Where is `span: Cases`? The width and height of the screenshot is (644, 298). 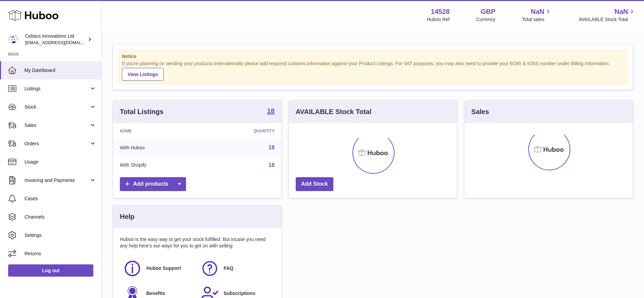 span: Cases is located at coordinates (60, 198).